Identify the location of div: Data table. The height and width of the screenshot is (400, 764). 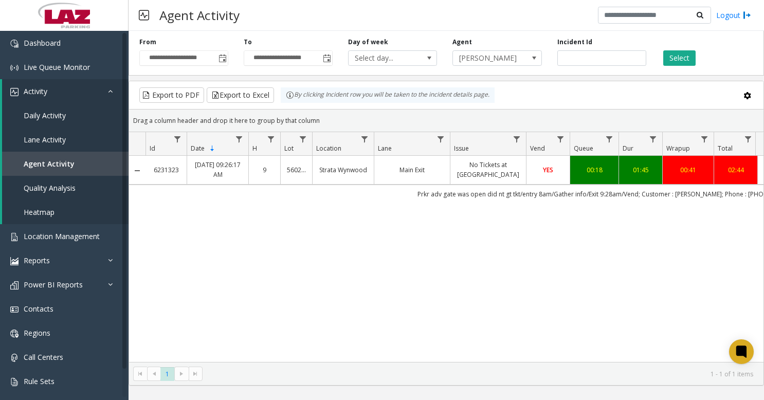
(446, 247).